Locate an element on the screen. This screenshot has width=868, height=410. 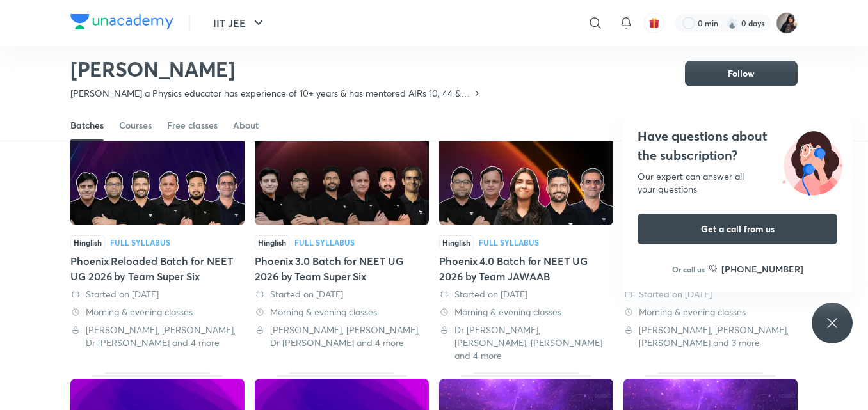
button: avatar is located at coordinates (654, 23).